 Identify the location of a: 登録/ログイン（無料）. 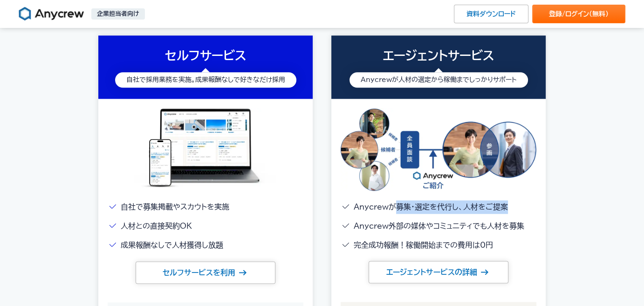
(579, 14).